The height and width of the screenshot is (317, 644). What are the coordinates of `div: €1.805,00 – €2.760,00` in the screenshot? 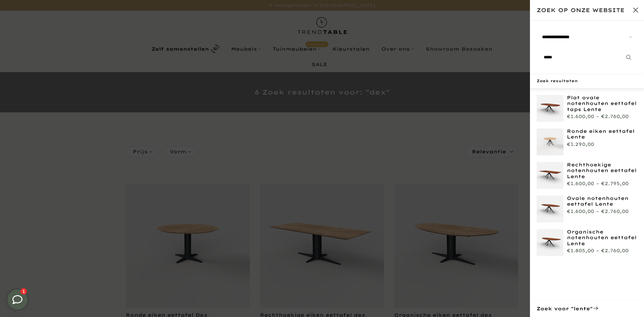 It's located at (598, 251).